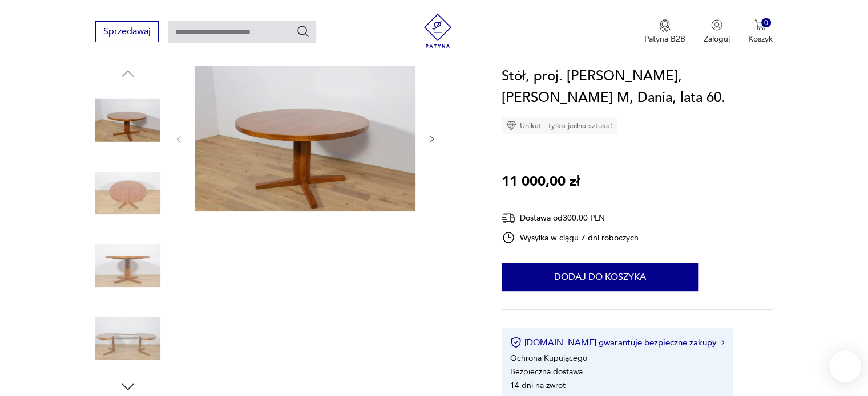 The image size is (868, 396). I want to click on button: Patyna B2B, so click(665, 32).